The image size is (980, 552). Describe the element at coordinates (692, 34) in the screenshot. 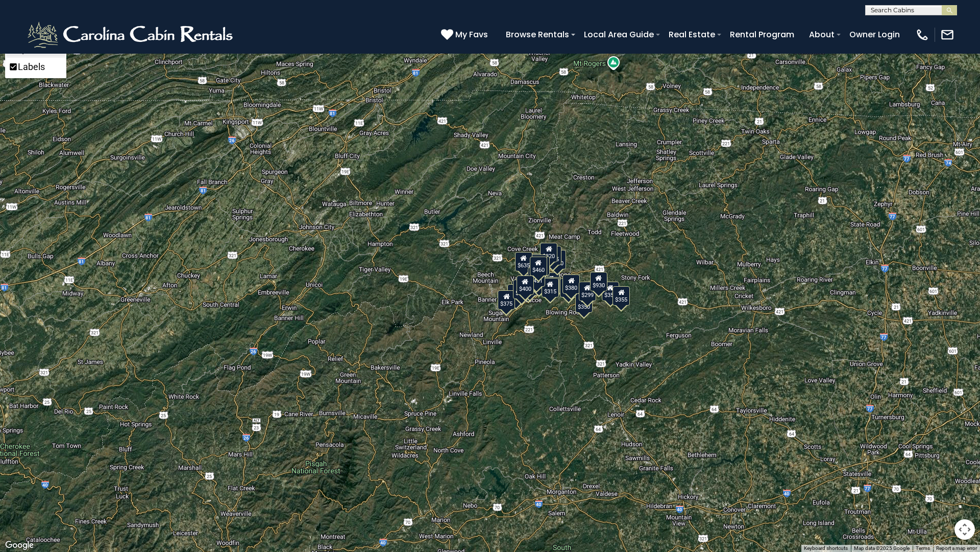

I see `a: Real Estate` at that location.